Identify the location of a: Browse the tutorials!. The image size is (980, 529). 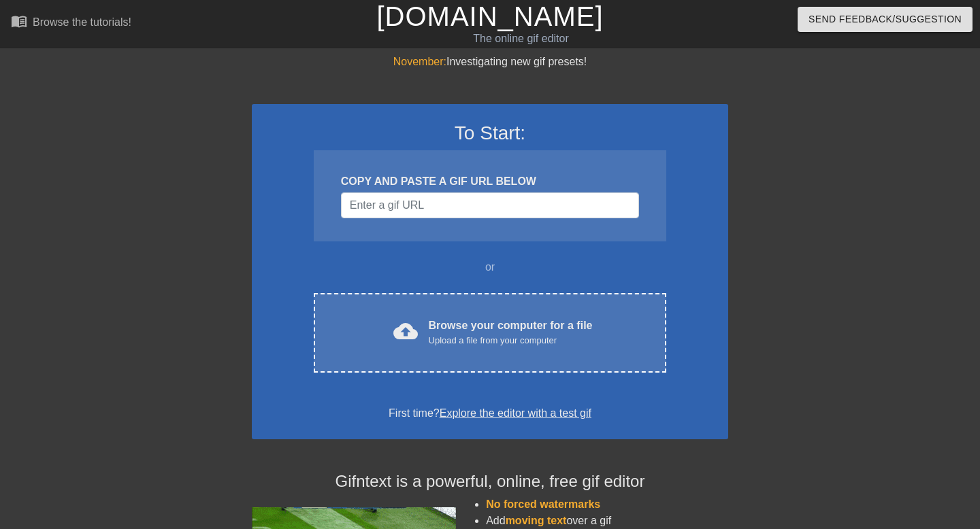
(71, 23).